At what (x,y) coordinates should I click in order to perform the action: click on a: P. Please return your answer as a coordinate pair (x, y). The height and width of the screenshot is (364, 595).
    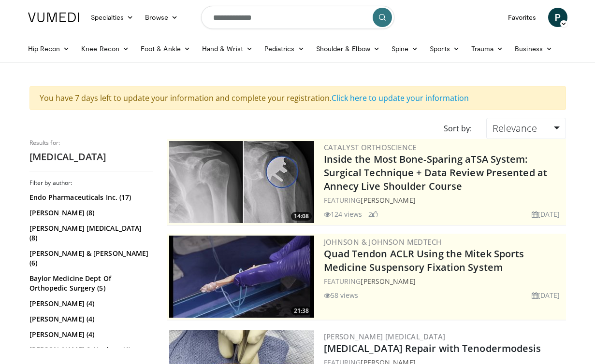
    Looking at the image, I should click on (558, 17).